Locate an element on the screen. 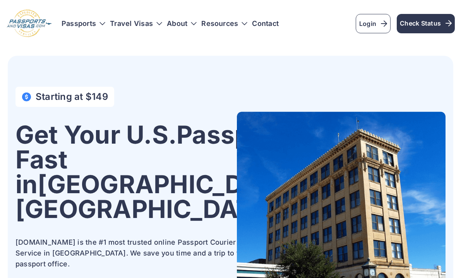 This screenshot has height=278, width=461. a: Check Status is located at coordinates (426, 24).